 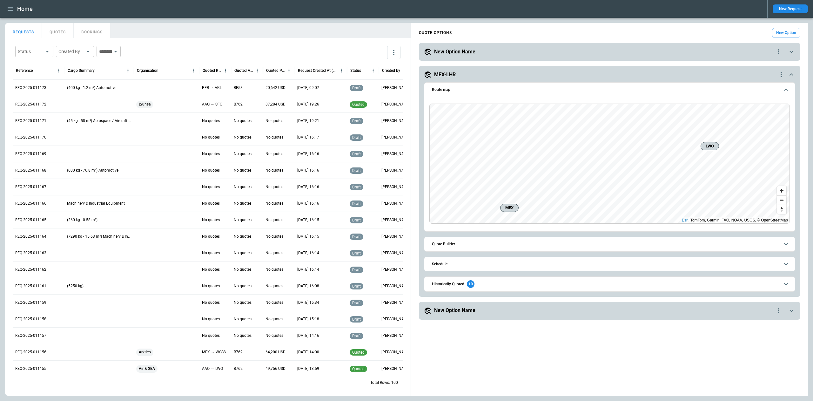 What do you see at coordinates (31, 121) in the screenshot?
I see `p: REQ-2025-011171` at bounding box center [31, 121].